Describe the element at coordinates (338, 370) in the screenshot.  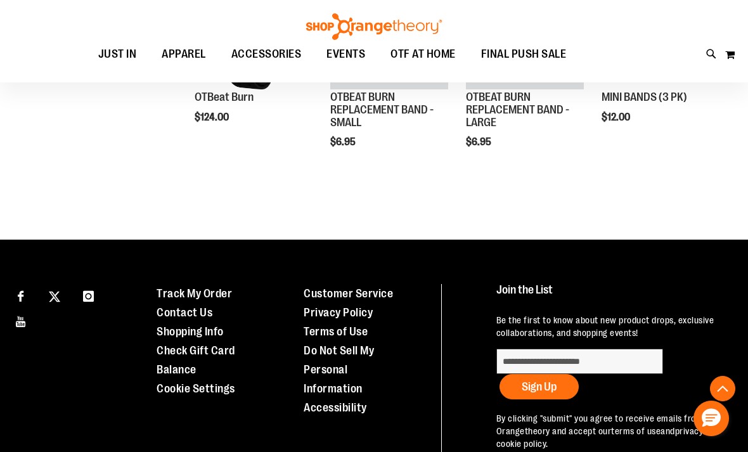
I see `a: Do Not Sell My Personal Information` at that location.